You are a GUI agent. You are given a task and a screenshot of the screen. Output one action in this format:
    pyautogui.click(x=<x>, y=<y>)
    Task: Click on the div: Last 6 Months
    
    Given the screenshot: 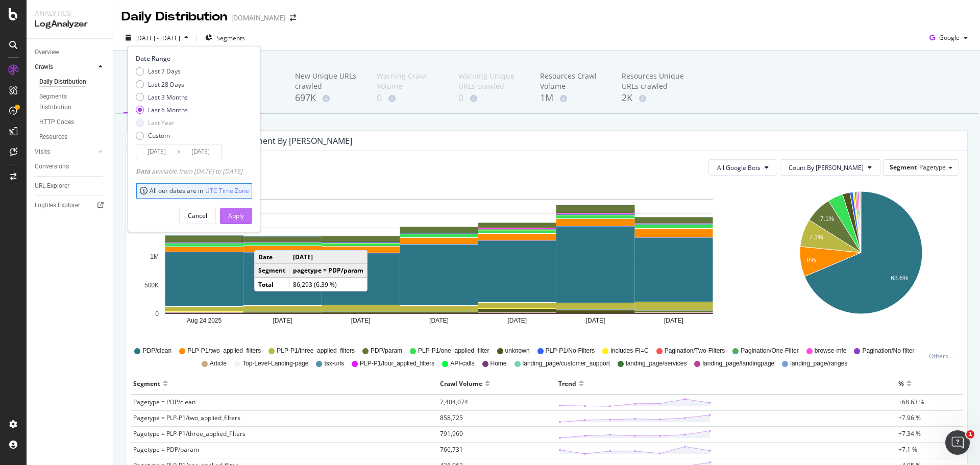 What is the action you would take?
    pyautogui.click(x=168, y=110)
    